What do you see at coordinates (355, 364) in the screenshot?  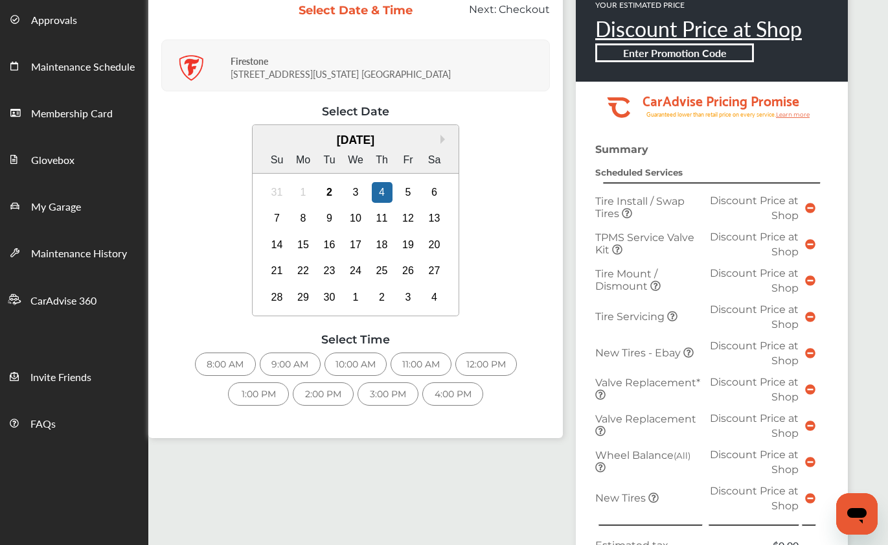 I see `div: 10:00 AM` at bounding box center [355, 364].